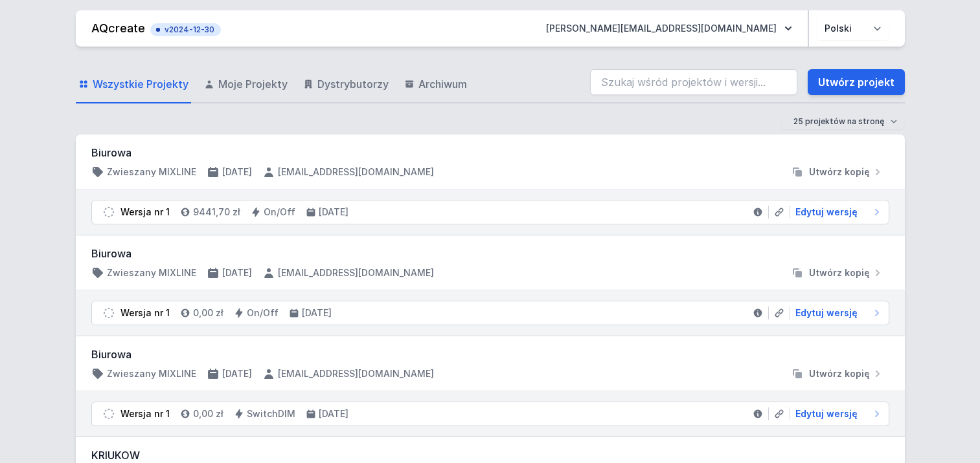 This screenshot has height=463, width=980. I want to click on a: Archiwum, so click(436, 84).